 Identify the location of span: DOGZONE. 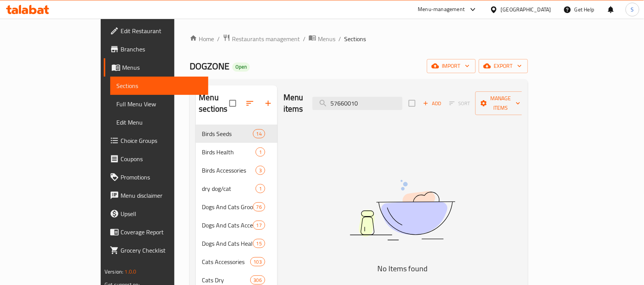
(209, 66).